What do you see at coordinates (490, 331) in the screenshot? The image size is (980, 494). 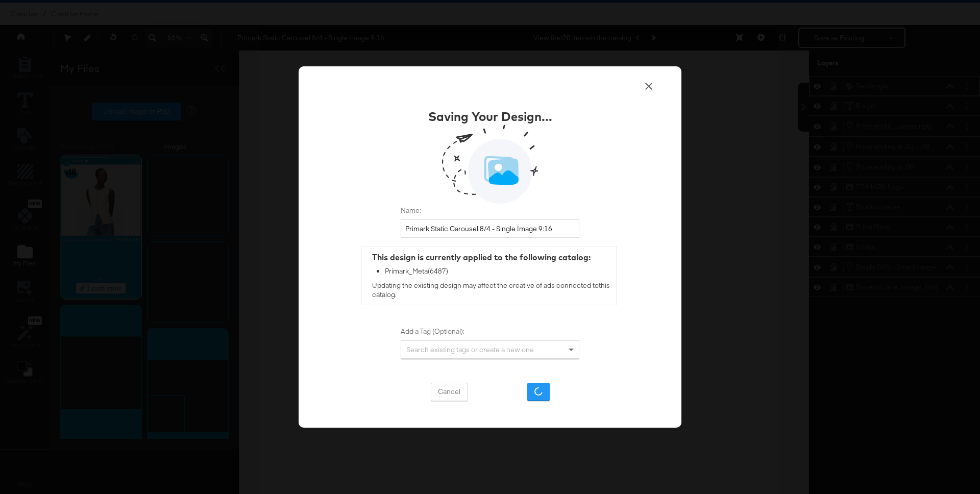 I see `label: Add a Tag (Optional):` at bounding box center [490, 331].